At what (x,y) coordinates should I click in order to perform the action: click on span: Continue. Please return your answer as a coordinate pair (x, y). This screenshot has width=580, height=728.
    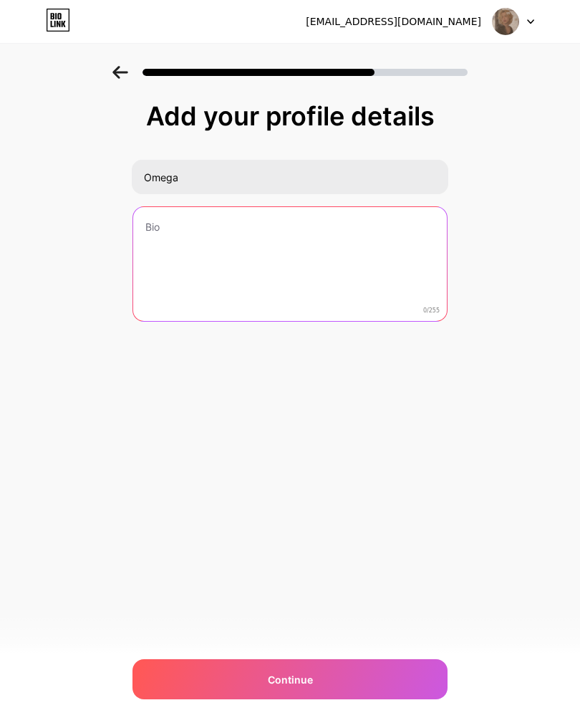
    Looking at the image, I should click on (290, 679).